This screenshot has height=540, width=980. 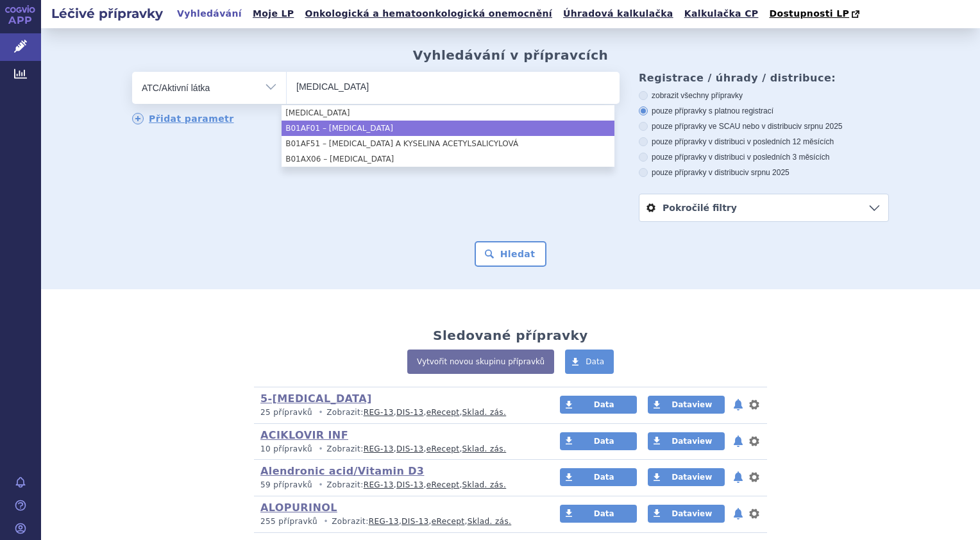 I want to click on a: Vyhledávání, so click(x=209, y=13).